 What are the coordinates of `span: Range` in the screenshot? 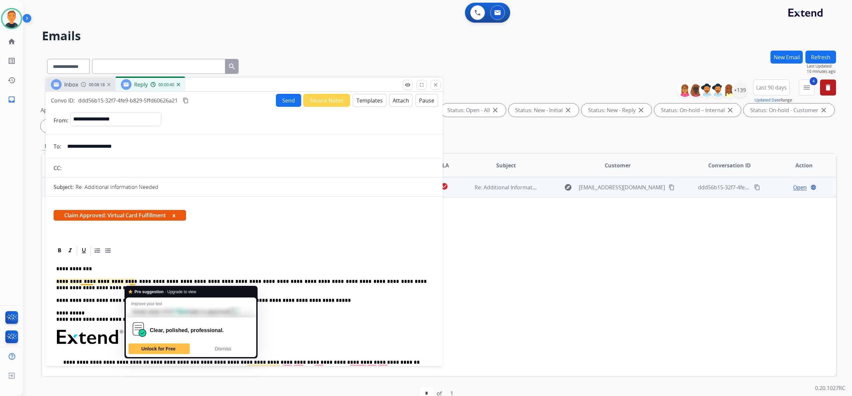 It's located at (774, 100).